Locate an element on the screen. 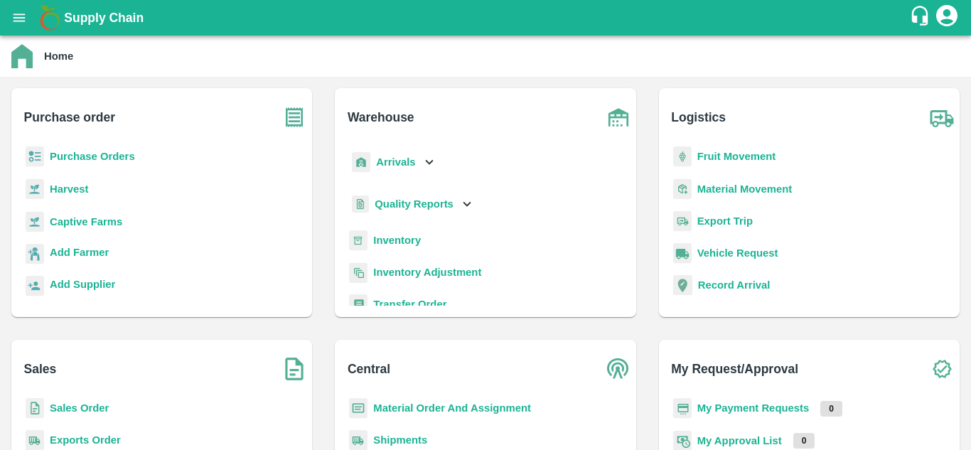 Image resolution: width=971 pixels, height=450 pixels. a: Record Arrival is located at coordinates (734, 285).